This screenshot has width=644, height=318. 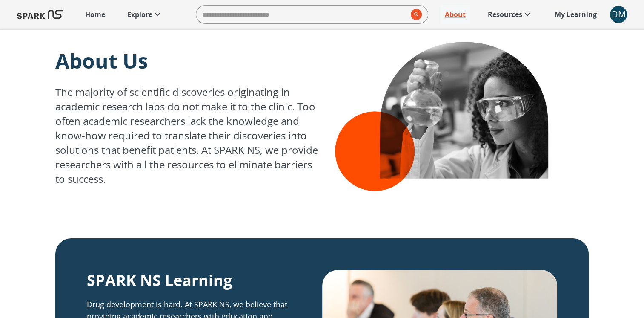 What do you see at coordinates (618, 15) in the screenshot?
I see `div: DM` at bounding box center [618, 15].